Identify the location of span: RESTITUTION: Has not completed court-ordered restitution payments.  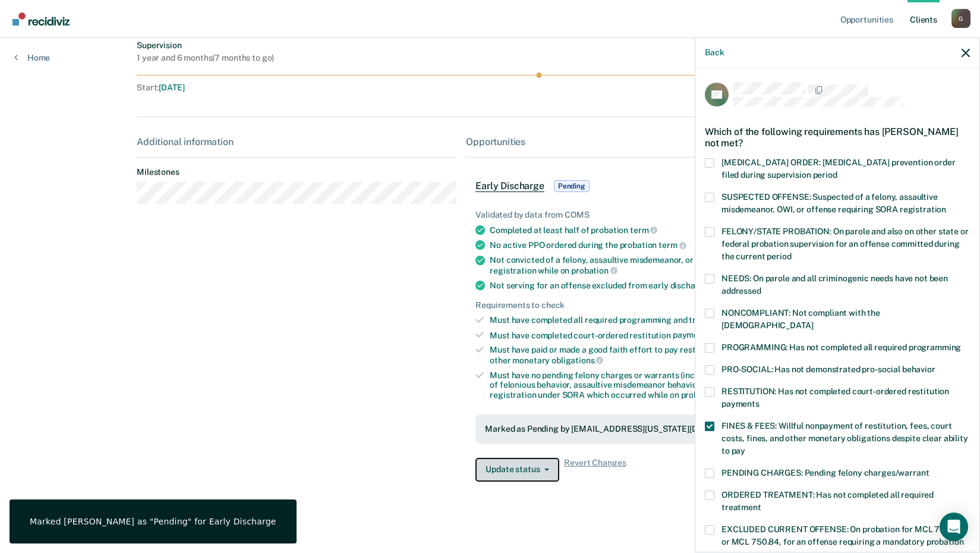
(835, 397).